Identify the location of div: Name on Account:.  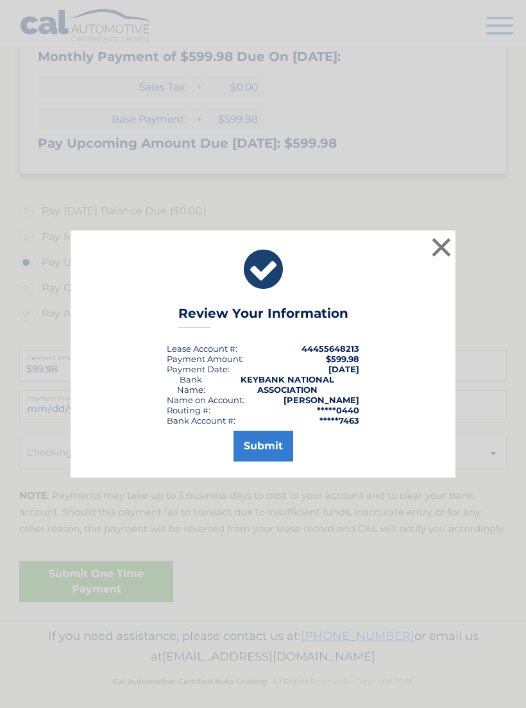
(205, 400).